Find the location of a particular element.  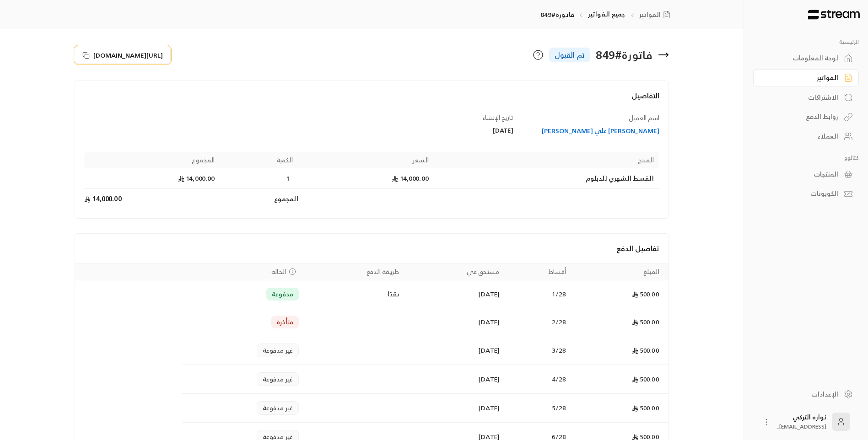

h4: التفاصيل is located at coordinates (372, 100).